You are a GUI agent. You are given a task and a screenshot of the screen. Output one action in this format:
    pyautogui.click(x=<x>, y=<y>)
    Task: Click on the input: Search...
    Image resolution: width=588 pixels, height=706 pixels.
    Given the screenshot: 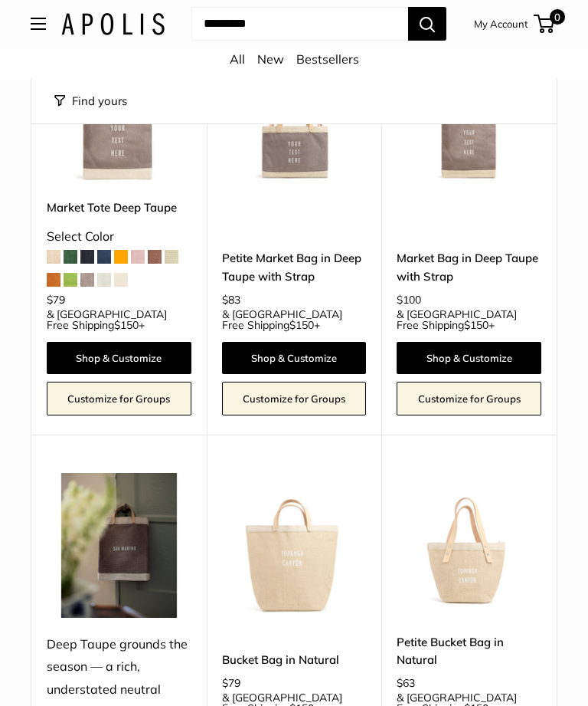 What is the action you would take?
    pyautogui.click(x=299, y=25)
    